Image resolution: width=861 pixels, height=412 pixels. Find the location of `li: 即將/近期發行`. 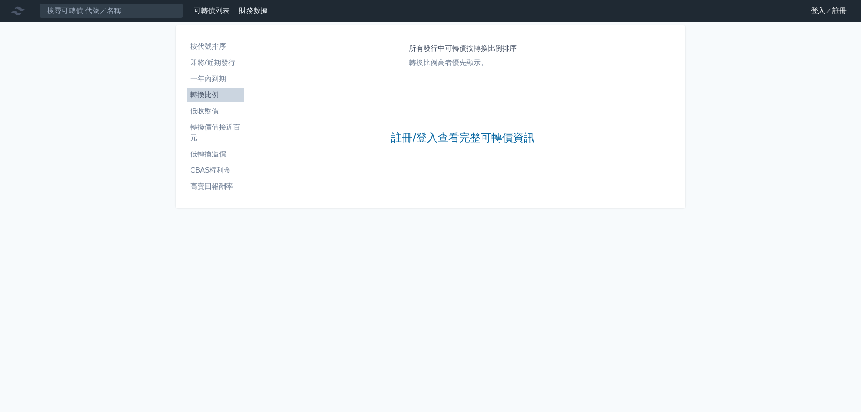

li: 即將/近期發行 is located at coordinates (215, 63).